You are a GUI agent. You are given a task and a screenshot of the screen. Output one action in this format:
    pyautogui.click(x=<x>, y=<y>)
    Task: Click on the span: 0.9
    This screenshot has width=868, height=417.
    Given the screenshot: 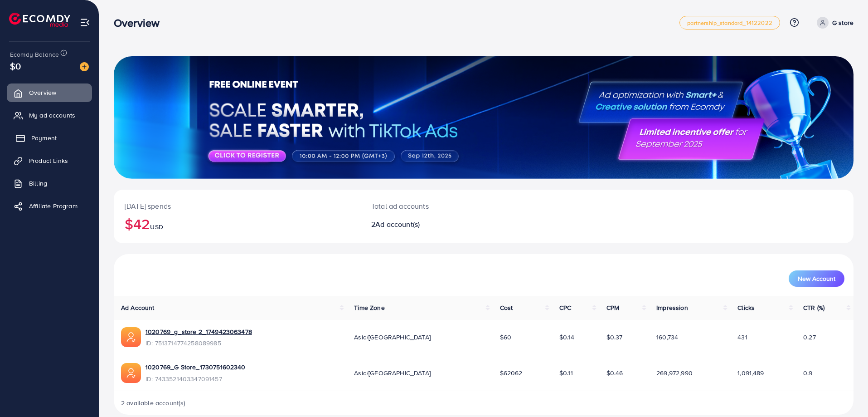 What is the action you would take?
    pyautogui.click(x=808, y=373)
    